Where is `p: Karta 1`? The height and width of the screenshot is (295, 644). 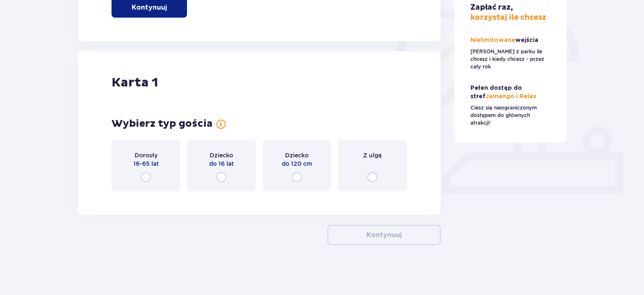
p: Karta 1 is located at coordinates (135, 83).